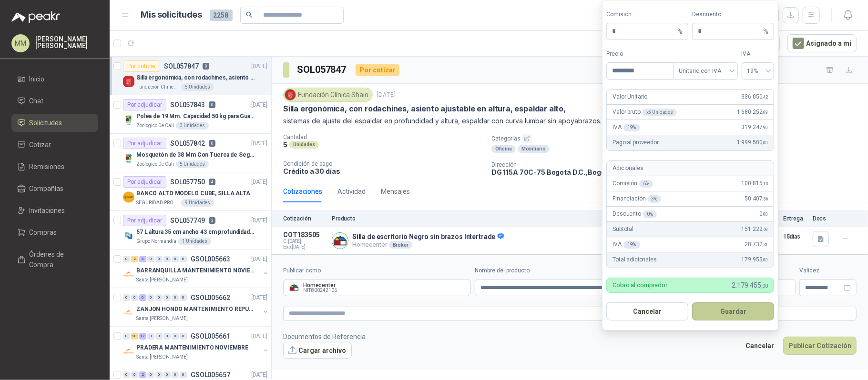  Describe the element at coordinates (377, 270) in the screenshot. I see `label: Publicar como` at that location.